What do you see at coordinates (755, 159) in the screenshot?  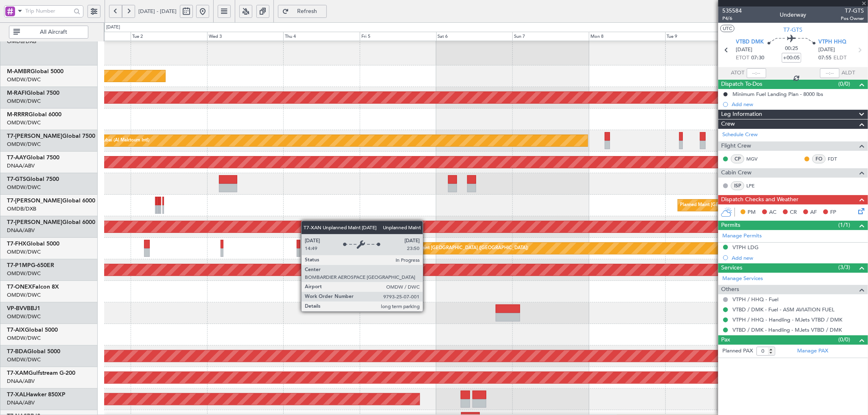 I see `a: MGV` at bounding box center [755, 159].